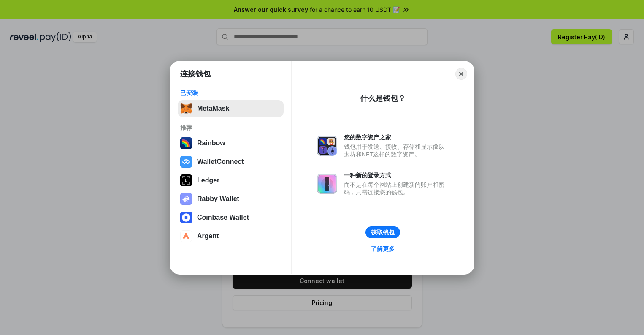 The image size is (644, 335). Describe the element at coordinates (383, 249) in the screenshot. I see `a: 了解更多` at that location.